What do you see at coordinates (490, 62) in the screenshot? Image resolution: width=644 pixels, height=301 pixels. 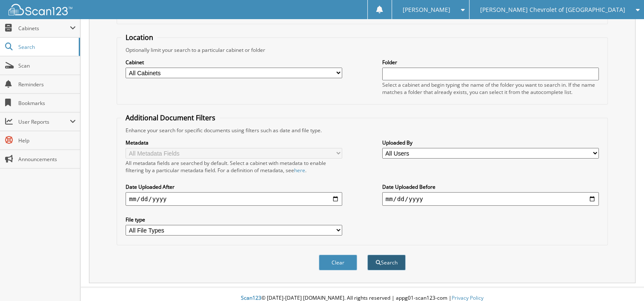 I see `label: Folder` at bounding box center [490, 62].